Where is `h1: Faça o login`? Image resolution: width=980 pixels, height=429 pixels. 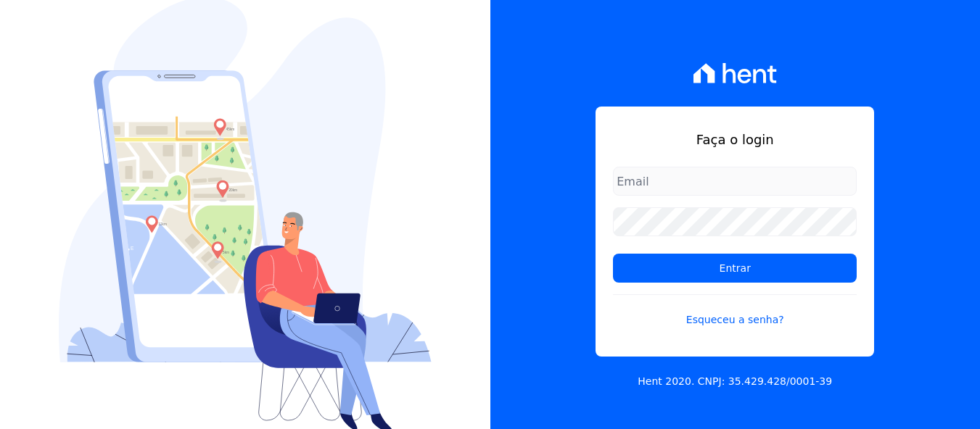 h1: Faça o login is located at coordinates (735, 140).